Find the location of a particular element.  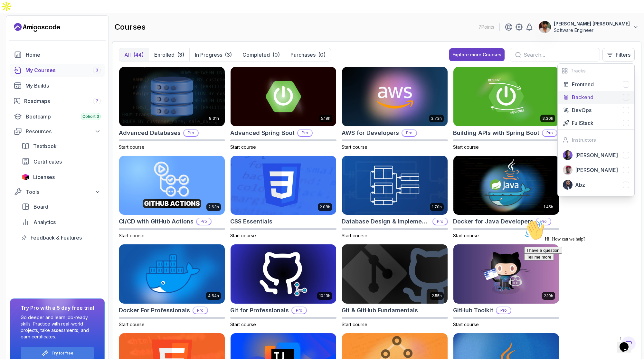

a: feedback is located at coordinates (61, 237).